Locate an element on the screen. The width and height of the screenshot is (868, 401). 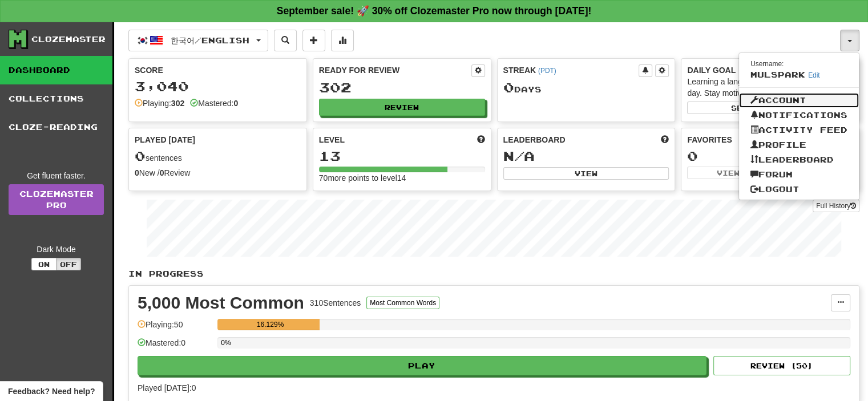
div: sentences is located at coordinates (218, 156).